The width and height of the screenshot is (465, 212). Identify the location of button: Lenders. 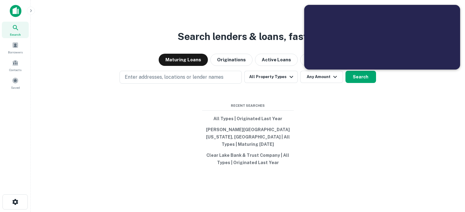
(318, 60).